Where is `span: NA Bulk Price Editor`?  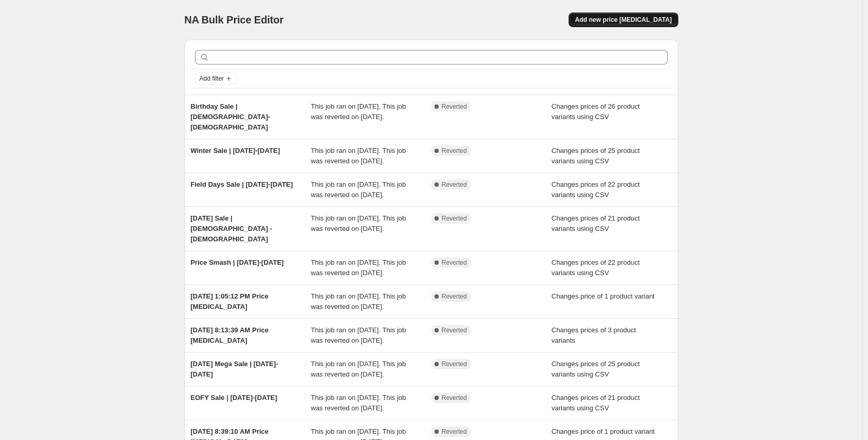 span: NA Bulk Price Editor is located at coordinates (234, 20).